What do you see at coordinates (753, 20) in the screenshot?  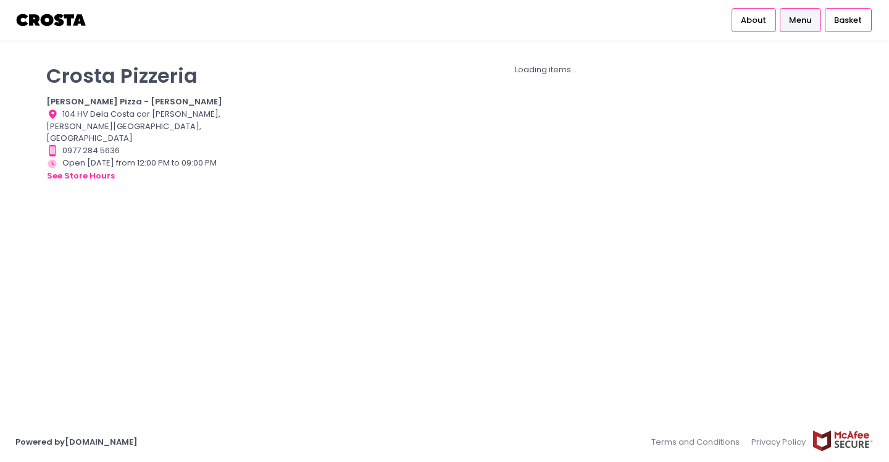 I see `a: About` at bounding box center [753, 20].